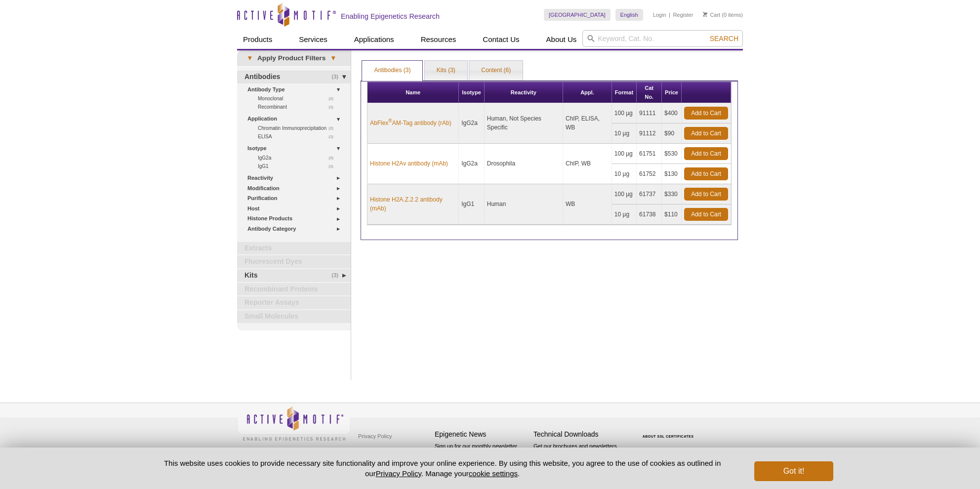  Describe the element at coordinates (294, 77) in the screenshot. I see `a: (3)Antibodies` at that location.